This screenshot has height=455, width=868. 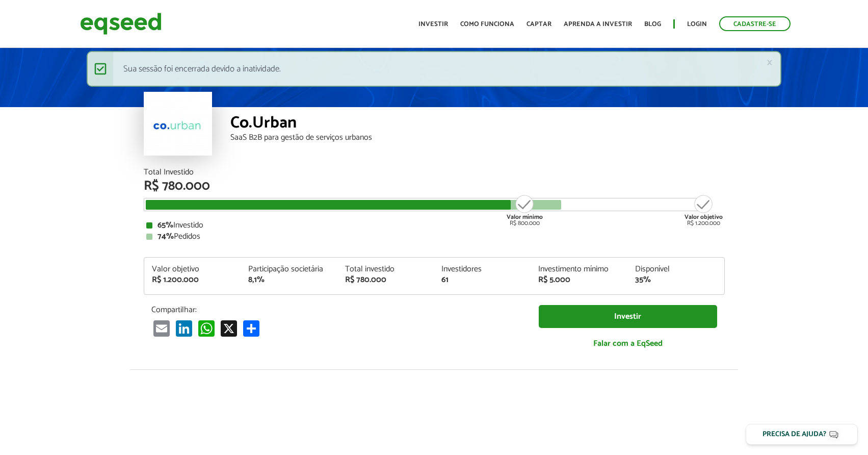 I want to click on p: Compartilhar:, so click(x=338, y=310).